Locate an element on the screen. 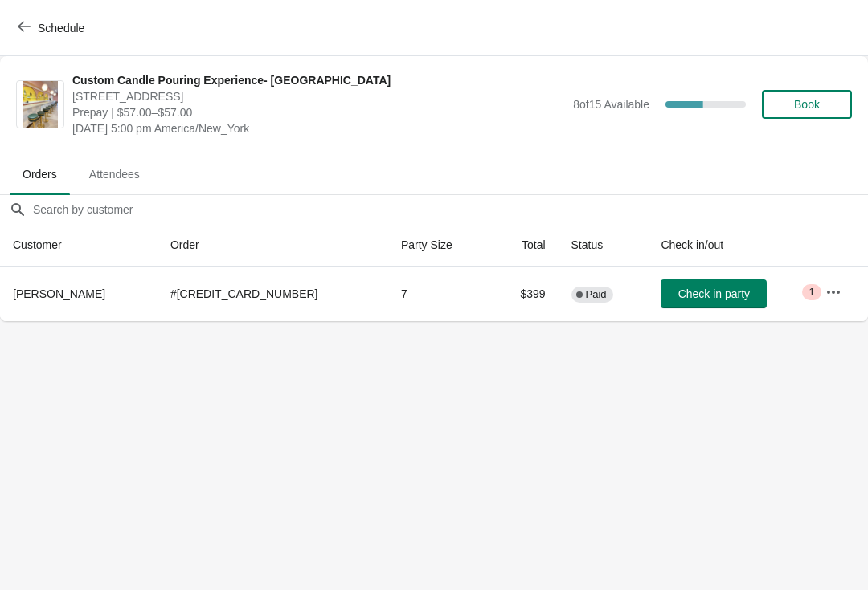 The height and width of the screenshot is (590, 868). th: Order is located at coordinates (273, 245).